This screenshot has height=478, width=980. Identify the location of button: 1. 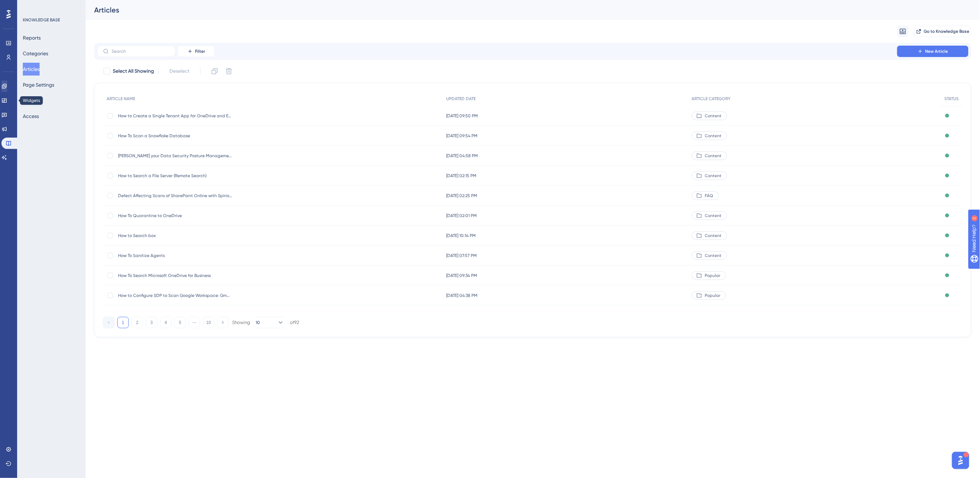
(123, 322).